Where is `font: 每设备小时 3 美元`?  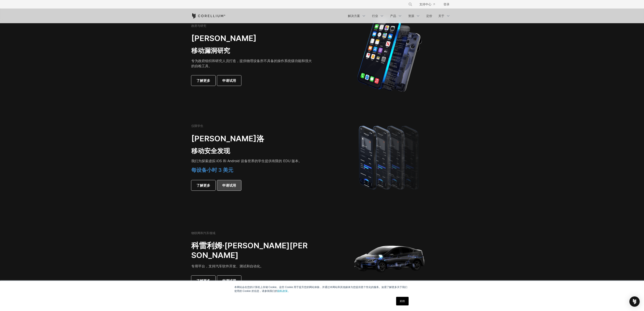 font: 每设备小时 3 美元 is located at coordinates (212, 170).